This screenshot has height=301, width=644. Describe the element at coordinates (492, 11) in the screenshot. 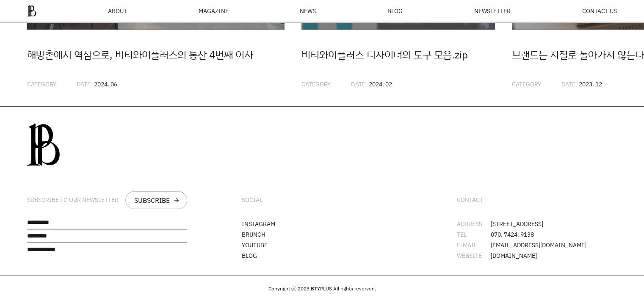

I see `span: NEWSLETTER` at that location.